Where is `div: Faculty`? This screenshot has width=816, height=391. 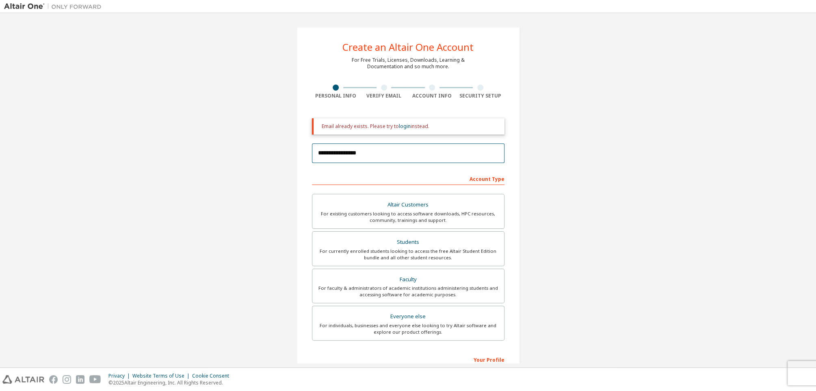
div: Faculty is located at coordinates (408, 279).